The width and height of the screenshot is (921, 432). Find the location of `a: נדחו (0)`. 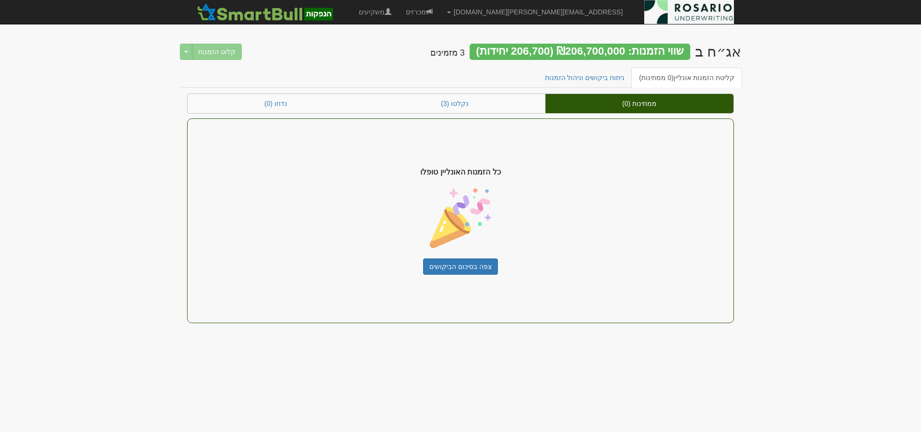

a: נדחו (0) is located at coordinates (276, 104).